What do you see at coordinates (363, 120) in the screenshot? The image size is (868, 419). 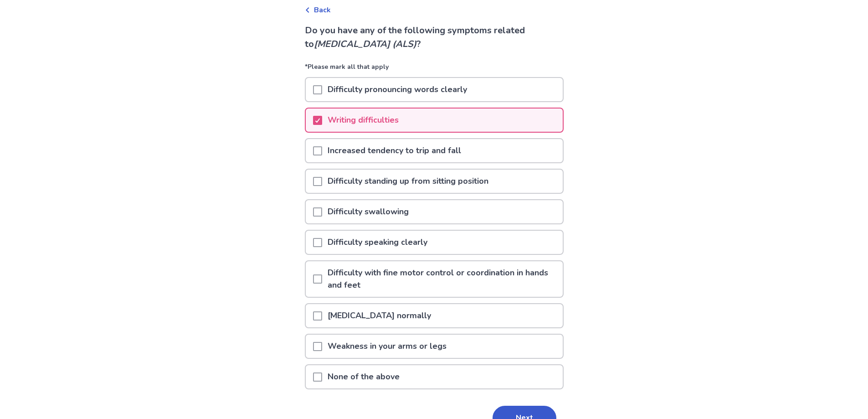 I see `p: Writing difficulties` at bounding box center [363, 120].